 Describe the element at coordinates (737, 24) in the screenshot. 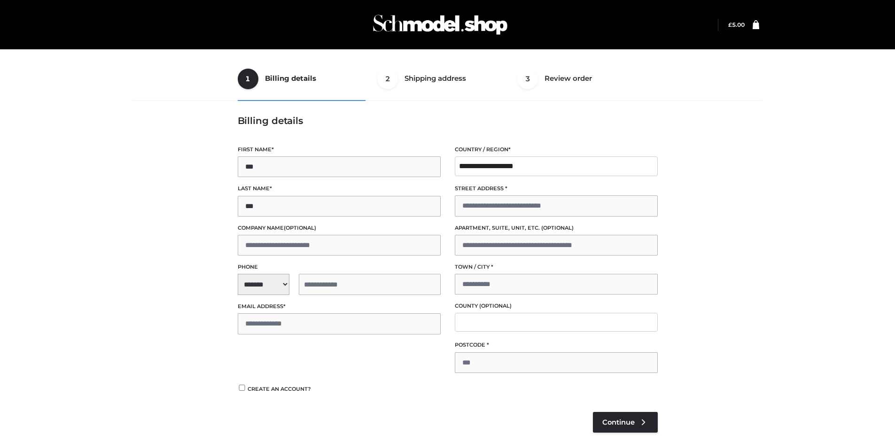

I see `a: £5.00` at that location.